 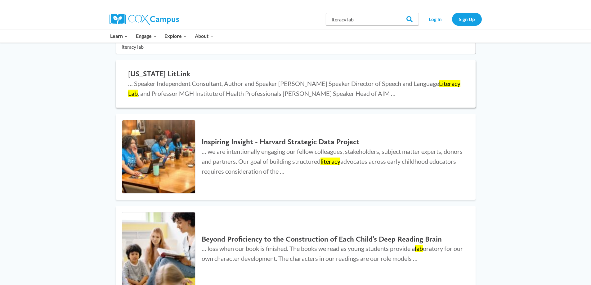 What do you see at coordinates (332, 253) in the screenshot?
I see `span: … loss when our book is finished. The books we read as young students provide a oratory for our o...` at bounding box center [332, 253].